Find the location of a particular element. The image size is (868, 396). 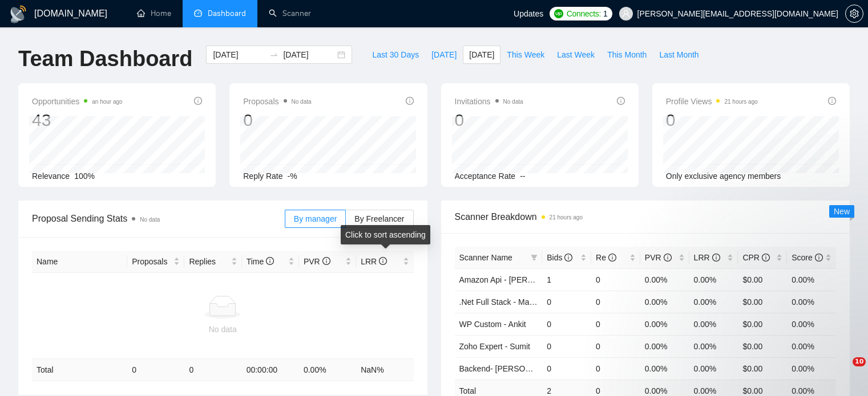

span: Last 30 Days is located at coordinates (396, 55).